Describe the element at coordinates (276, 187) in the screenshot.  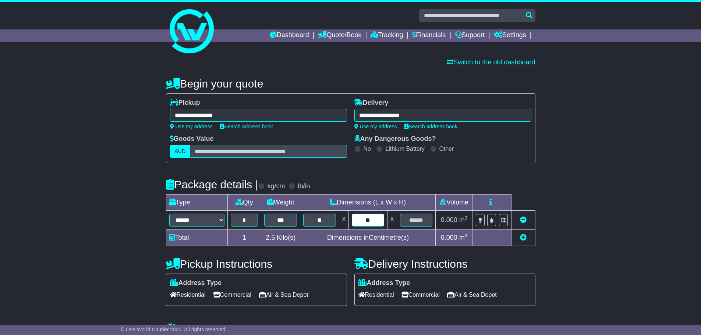
I see `label: kg/cm` at that location.